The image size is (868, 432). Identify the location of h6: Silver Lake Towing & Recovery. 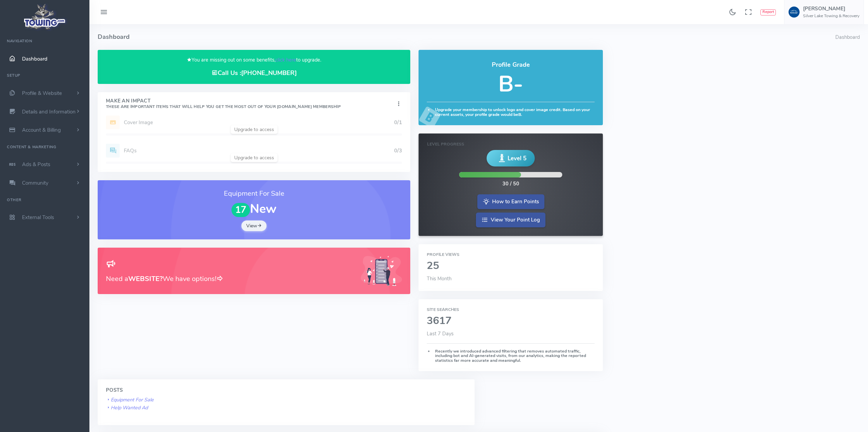
(831, 16).